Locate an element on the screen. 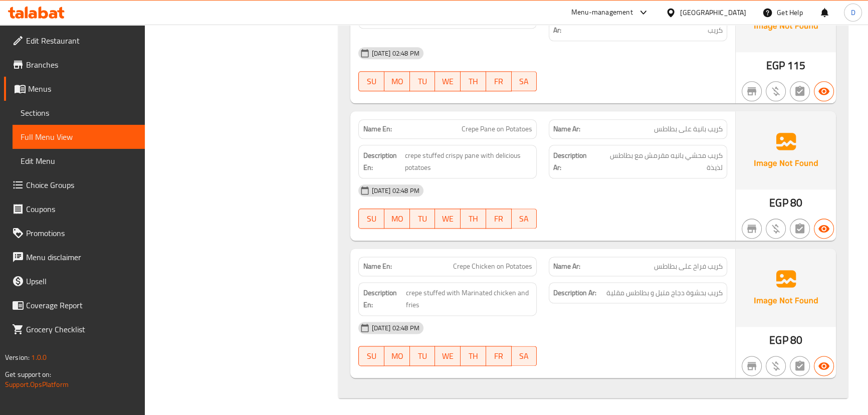 This screenshot has height=415, width=868. a: Promotions is located at coordinates (74, 233).